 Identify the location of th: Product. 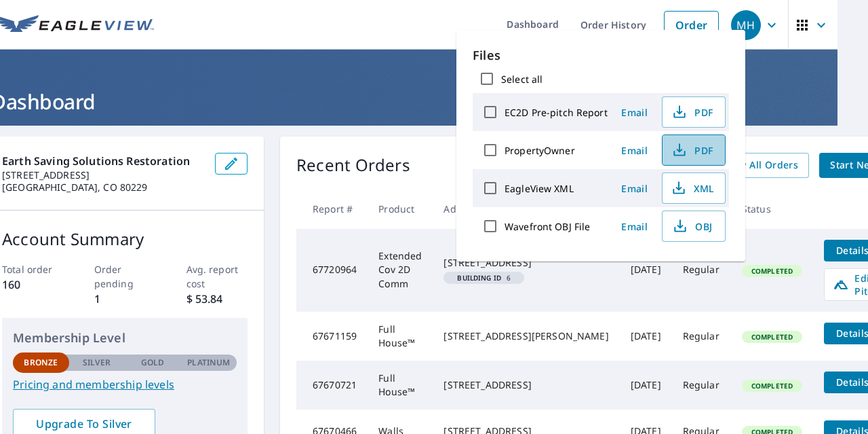
(400, 208).